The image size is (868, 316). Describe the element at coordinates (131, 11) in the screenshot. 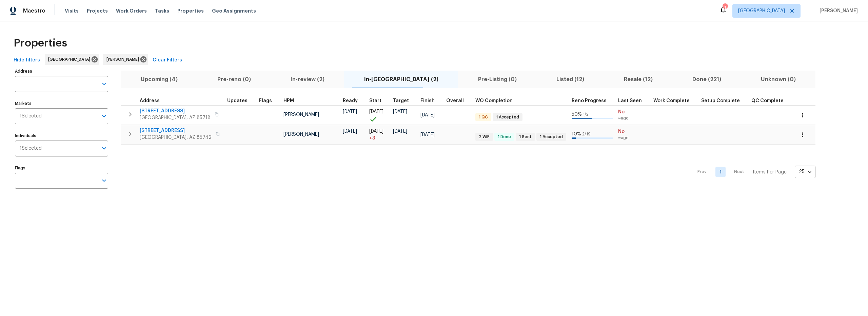

I see `span: Work Orders` at that location.